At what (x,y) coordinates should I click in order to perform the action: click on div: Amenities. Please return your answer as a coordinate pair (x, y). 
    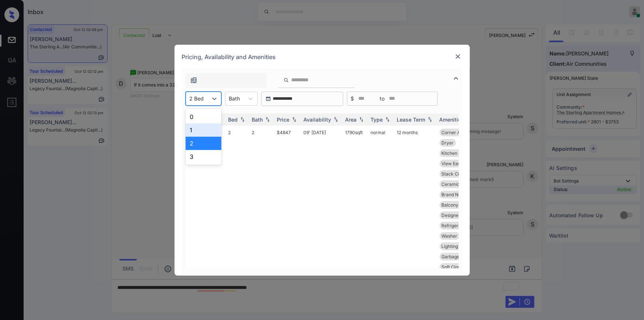
    Looking at the image, I should click on (451, 119).